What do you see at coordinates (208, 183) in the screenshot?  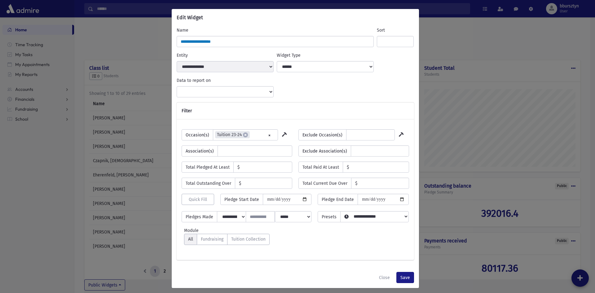 I see `span: Total Outstanding Over` at bounding box center [208, 183].